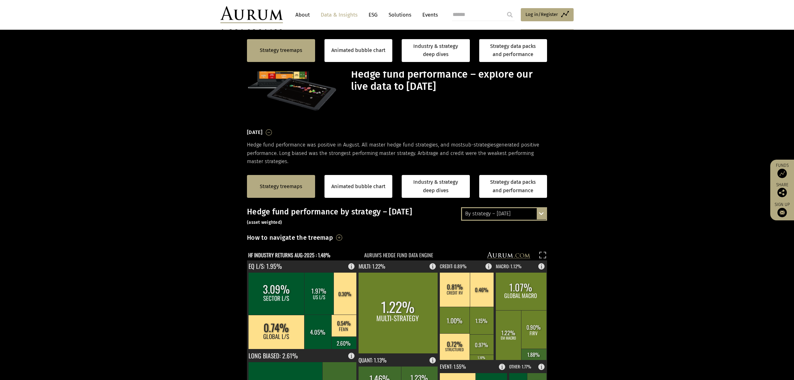  I want to click on a: Solutions, so click(400, 15).